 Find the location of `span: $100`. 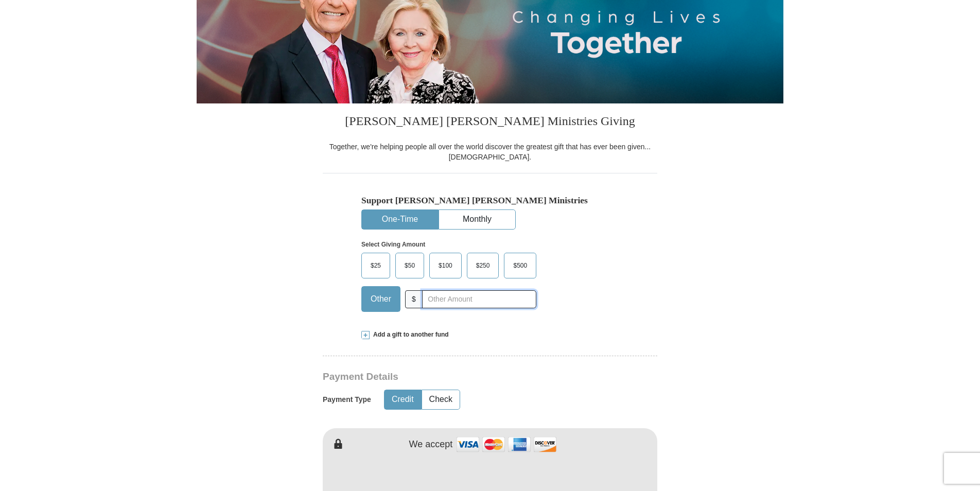

span: $100 is located at coordinates (446, 266).